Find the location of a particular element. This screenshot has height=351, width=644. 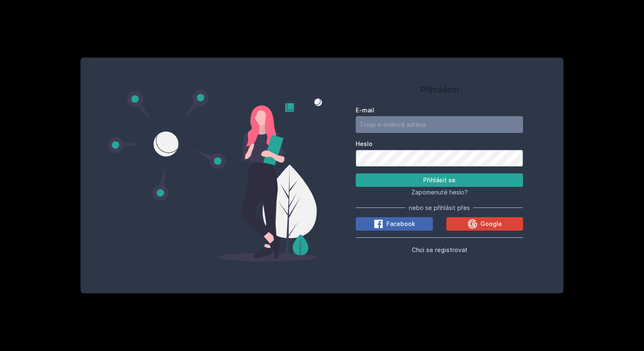

label: Heslo is located at coordinates (439, 144).